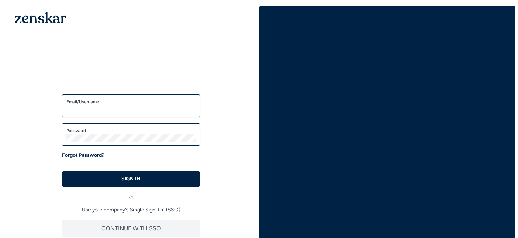 Image resolution: width=518 pixels, height=238 pixels. What do you see at coordinates (131, 130) in the screenshot?
I see `label: Password` at bounding box center [131, 130].